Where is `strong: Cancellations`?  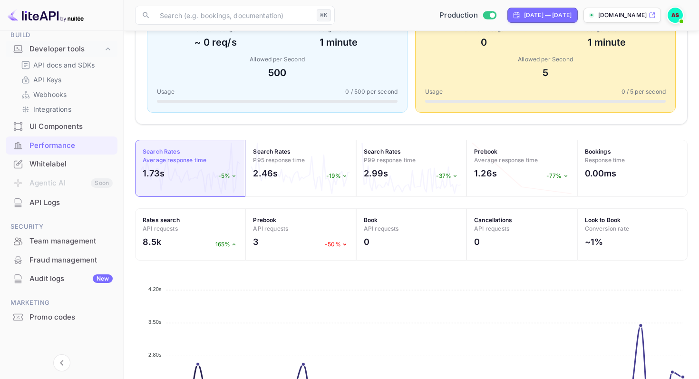
strong: Cancellations is located at coordinates (493, 220).